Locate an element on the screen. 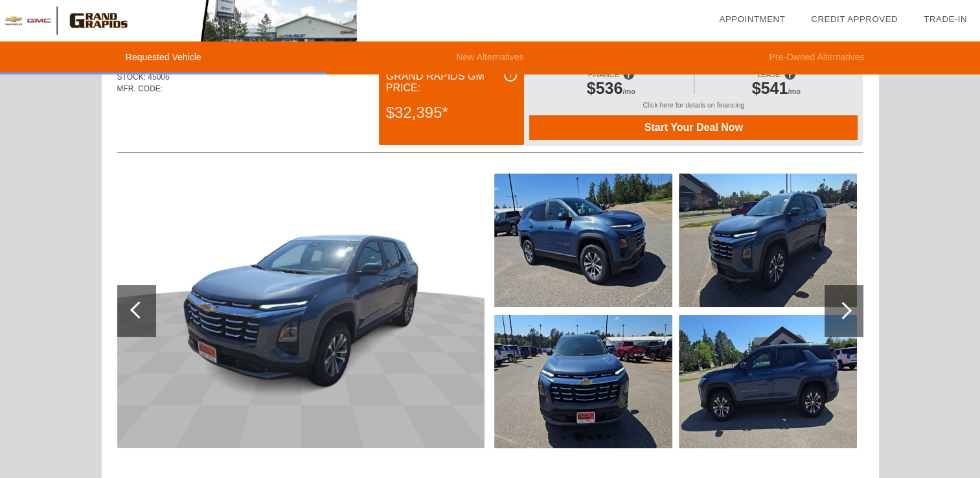  img: 1.jpg is located at coordinates (301, 311).